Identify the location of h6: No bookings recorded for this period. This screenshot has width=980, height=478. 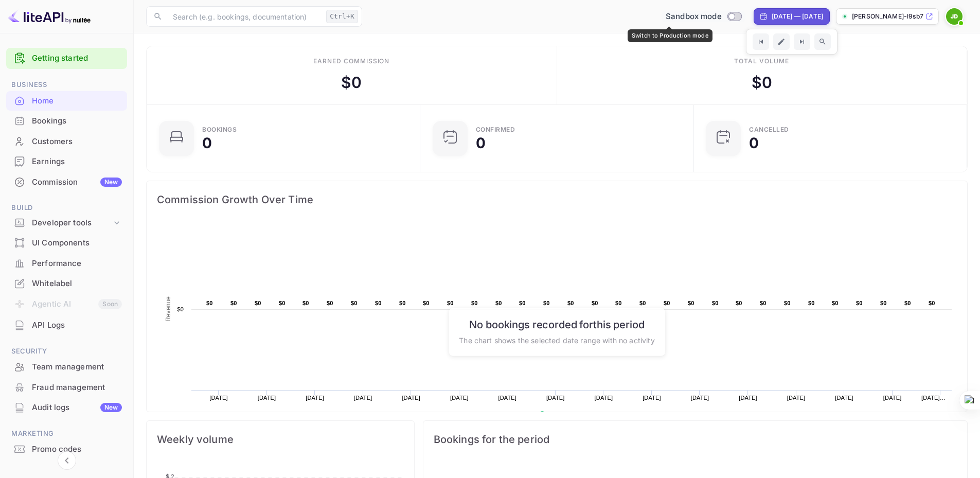
(556, 324).